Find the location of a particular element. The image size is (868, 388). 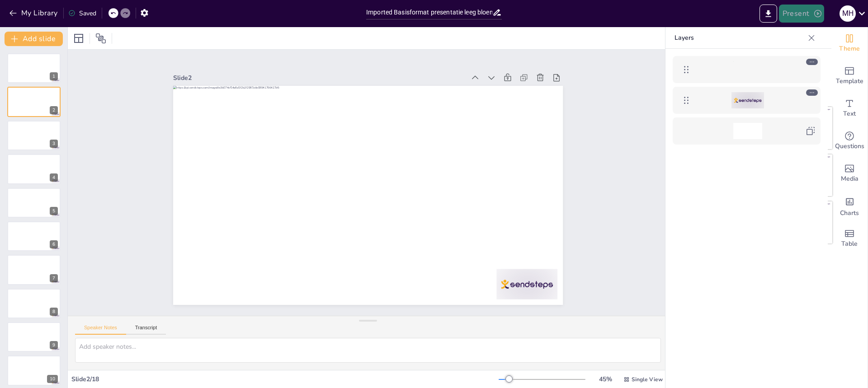

div: Slide 2 / 18 is located at coordinates (285, 379).